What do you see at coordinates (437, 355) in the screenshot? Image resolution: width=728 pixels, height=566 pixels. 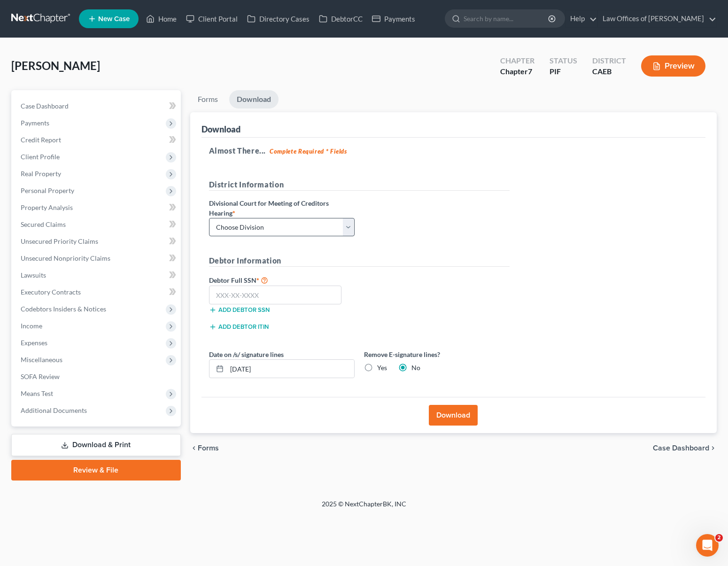 I see `label: Remove E-signature lines?` at bounding box center [437, 355].